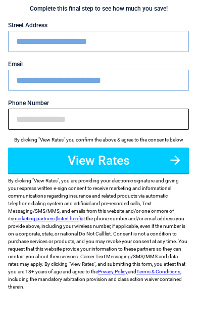 The width and height of the screenshot is (197, 332). What do you see at coordinates (99, 160) in the screenshot?
I see `button: View Rates` at bounding box center [99, 160].